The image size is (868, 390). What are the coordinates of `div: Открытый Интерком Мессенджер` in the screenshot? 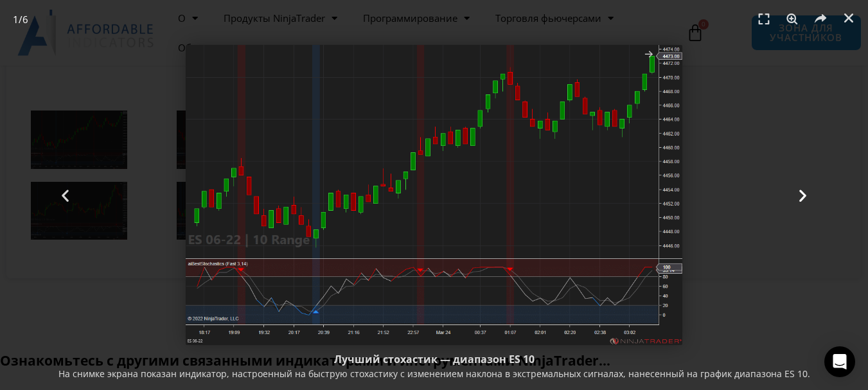 It's located at (840, 362).